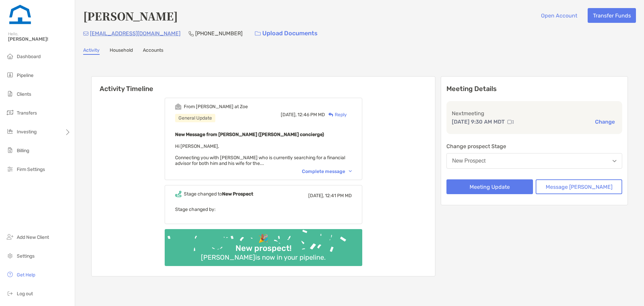 This screenshot has height=306, width=644. I want to click on span: Firm Settings, so click(31, 169).